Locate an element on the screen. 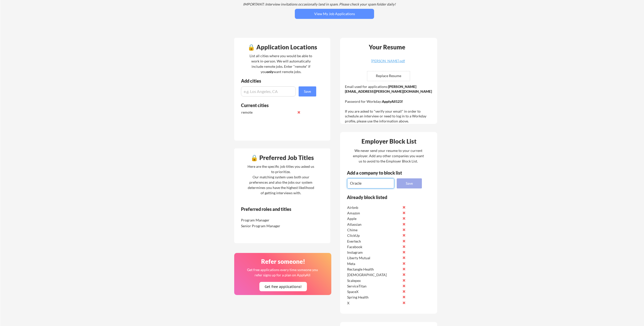 The width and height of the screenshot is (644, 326). div: Evertech is located at coordinates (373, 241).